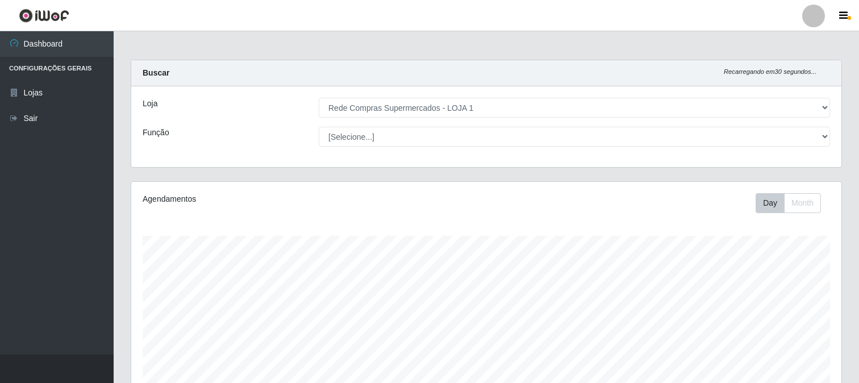 This screenshot has width=859, height=383. Describe the element at coordinates (793, 203) in the screenshot. I see `div: Toolbar with button groups` at that location.